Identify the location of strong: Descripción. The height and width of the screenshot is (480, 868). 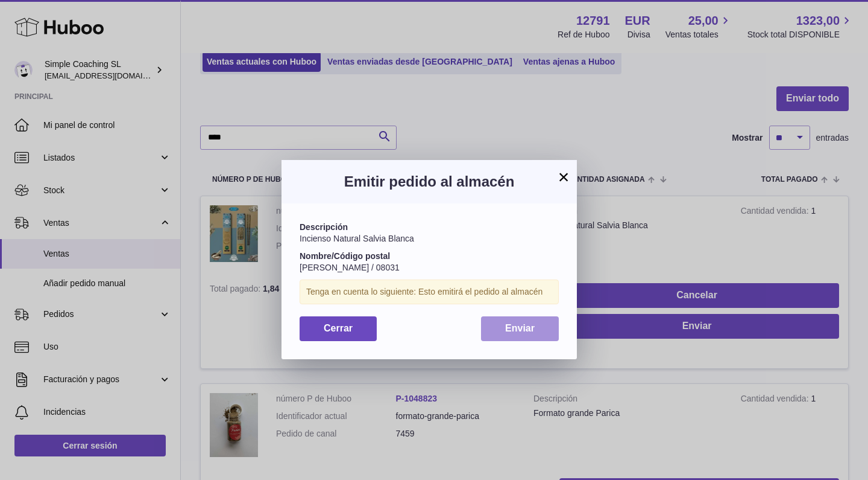
(324, 227).